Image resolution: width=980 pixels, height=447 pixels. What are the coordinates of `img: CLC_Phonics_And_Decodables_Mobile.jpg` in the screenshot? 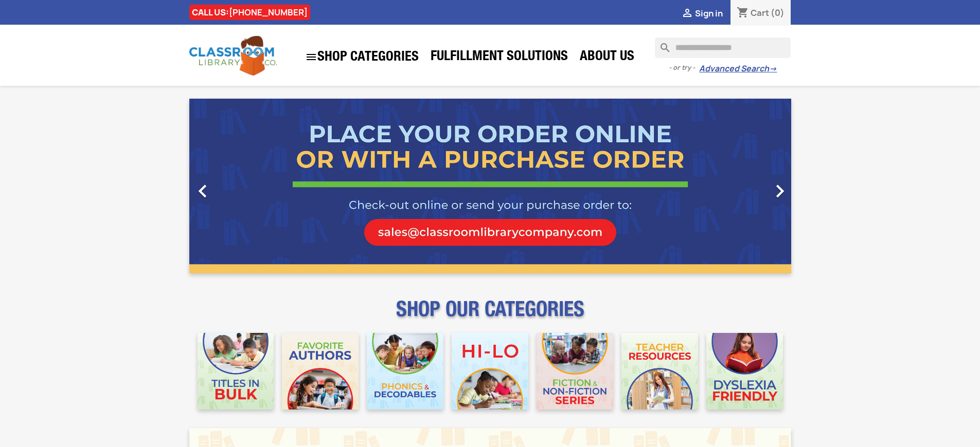 It's located at (405, 371).